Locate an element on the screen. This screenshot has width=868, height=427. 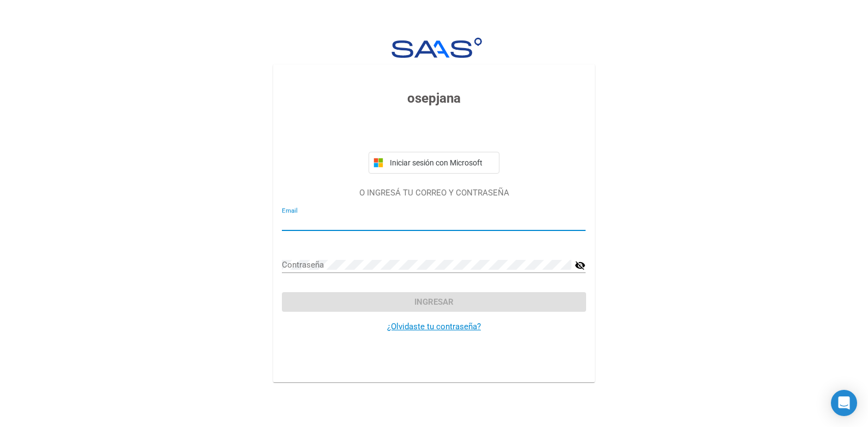
h3: osepjana is located at coordinates (433, 98).